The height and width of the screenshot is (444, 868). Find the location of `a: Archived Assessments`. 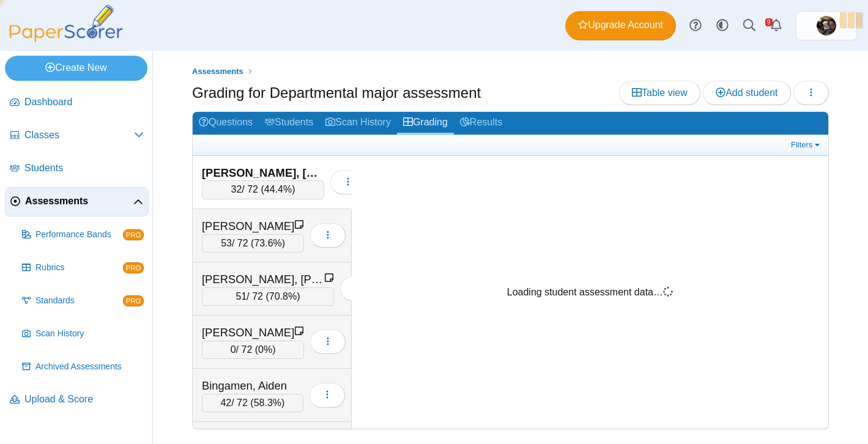

a: Archived Assessments is located at coordinates (83, 367).